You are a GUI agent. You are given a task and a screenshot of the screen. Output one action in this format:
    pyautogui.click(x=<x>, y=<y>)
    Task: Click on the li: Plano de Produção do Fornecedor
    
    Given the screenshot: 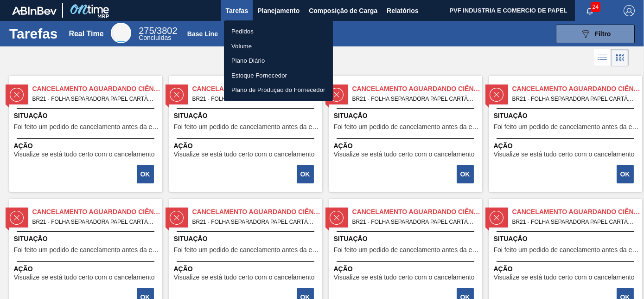 What is the action you would take?
    pyautogui.click(x=278, y=90)
    